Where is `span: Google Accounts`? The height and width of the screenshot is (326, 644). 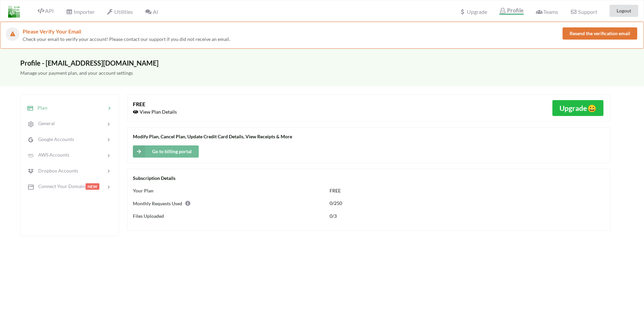
span: Google Accounts is located at coordinates (54, 139).